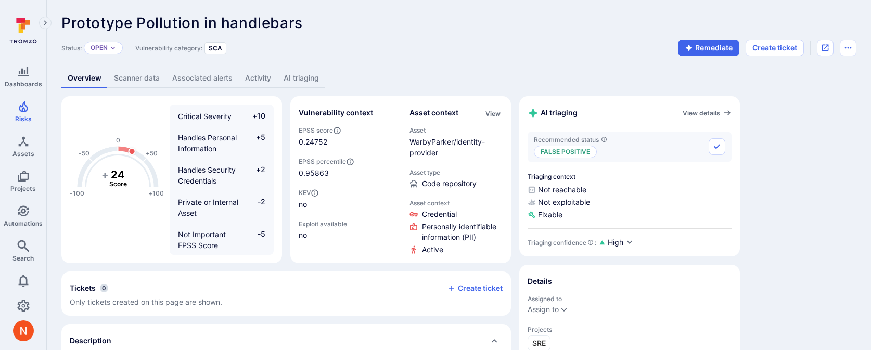  What do you see at coordinates (630, 202) in the screenshot?
I see `span: Not exploitable` at bounding box center [630, 202].